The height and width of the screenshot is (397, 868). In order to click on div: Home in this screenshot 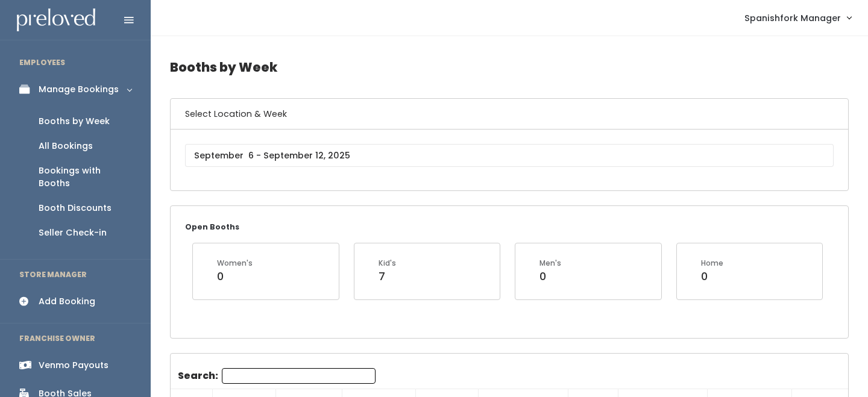, I will do `click(712, 263)`.